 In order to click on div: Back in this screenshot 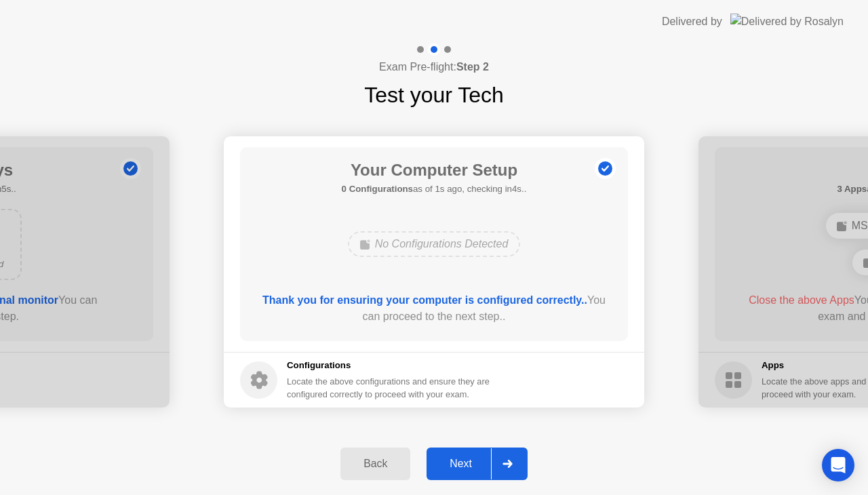, I will do `click(375, 464)`.